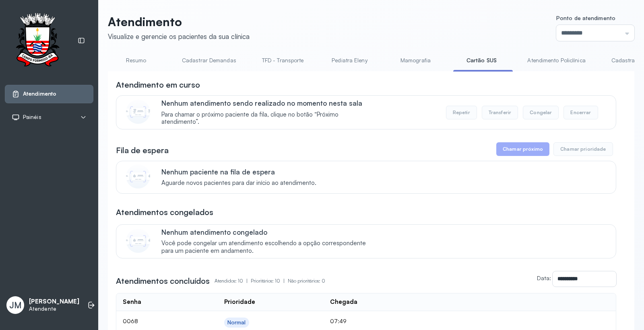 Image resolution: width=644 pixels, height=330 pixels. Describe the element at coordinates (142, 151) in the screenshot. I see `h3: Fila de espera` at that location.